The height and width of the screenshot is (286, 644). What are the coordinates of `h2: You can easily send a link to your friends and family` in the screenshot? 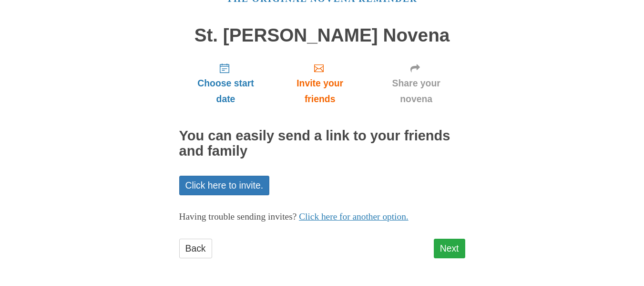 It's located at (322, 144).